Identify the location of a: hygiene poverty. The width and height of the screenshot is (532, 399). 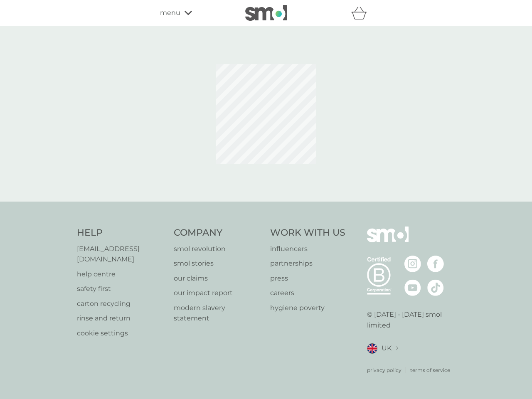
(308, 308).